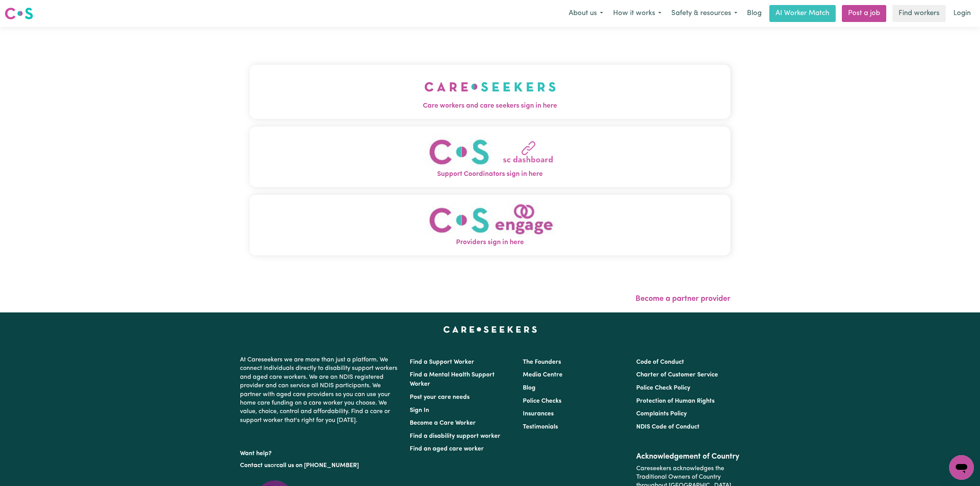 The height and width of the screenshot is (486, 980). Describe the element at coordinates (541, 362) in the screenshot. I see `a: The Founders` at that location.